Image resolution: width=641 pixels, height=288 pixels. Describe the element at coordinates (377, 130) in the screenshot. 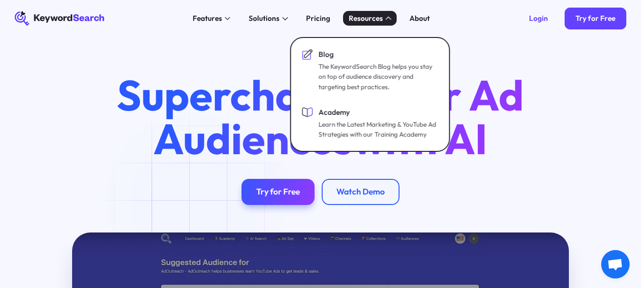

I see `div: Learn the Latest Marketing & YouTube Ad Strategies with our Training Academy` at that location.